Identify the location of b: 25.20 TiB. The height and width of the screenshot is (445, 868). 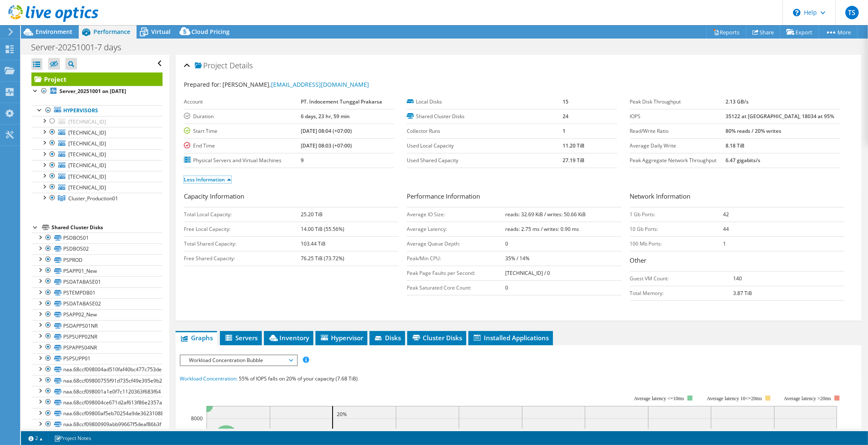
(312, 214).